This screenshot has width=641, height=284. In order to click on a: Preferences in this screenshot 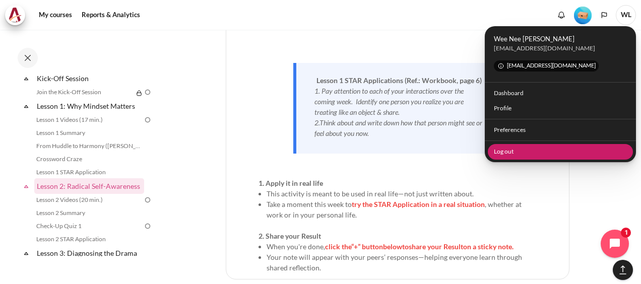, I will do `click(561, 130)`.